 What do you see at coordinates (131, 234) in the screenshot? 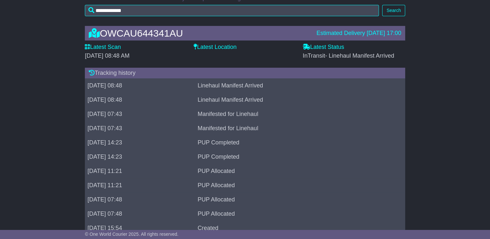
I see `span: © One World Courier 2025. All rights reserved.` at bounding box center [131, 234].